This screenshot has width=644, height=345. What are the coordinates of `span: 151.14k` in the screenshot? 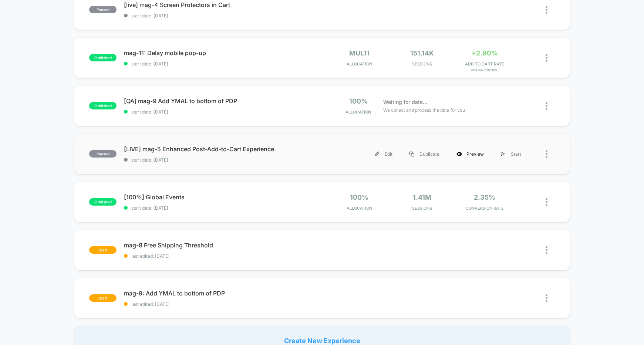 It's located at (422, 53).